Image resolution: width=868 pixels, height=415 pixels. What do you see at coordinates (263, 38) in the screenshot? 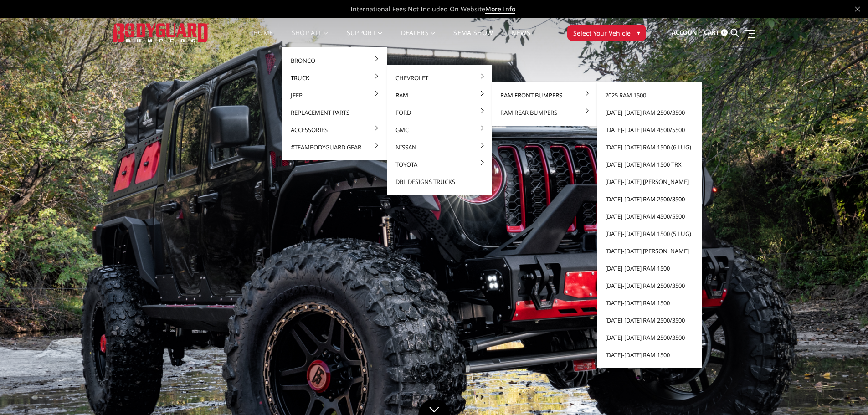
I see `a: Home` at bounding box center [263, 38].